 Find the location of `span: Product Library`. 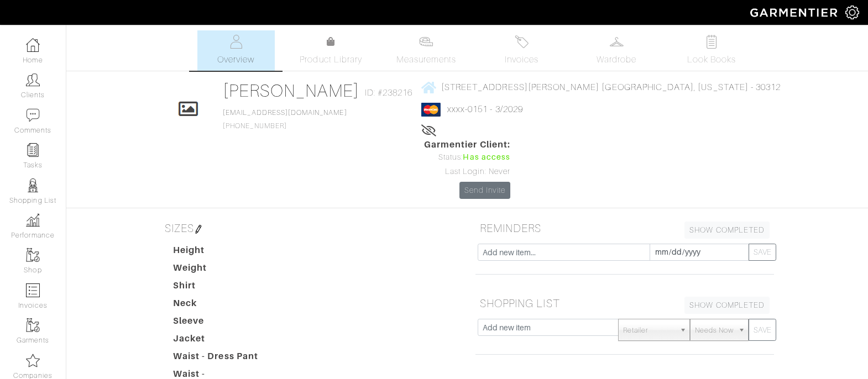

span: Product Library is located at coordinates (331, 60).